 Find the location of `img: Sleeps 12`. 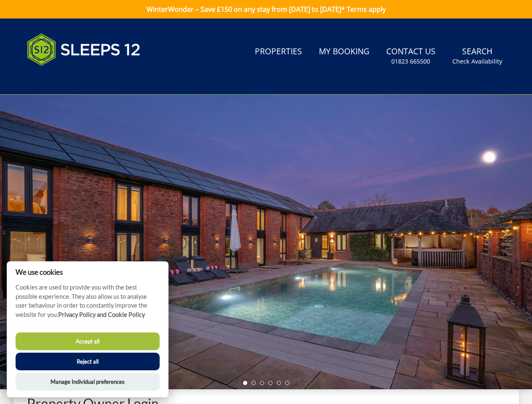

img: Sleeps 12 is located at coordinates (84, 50).